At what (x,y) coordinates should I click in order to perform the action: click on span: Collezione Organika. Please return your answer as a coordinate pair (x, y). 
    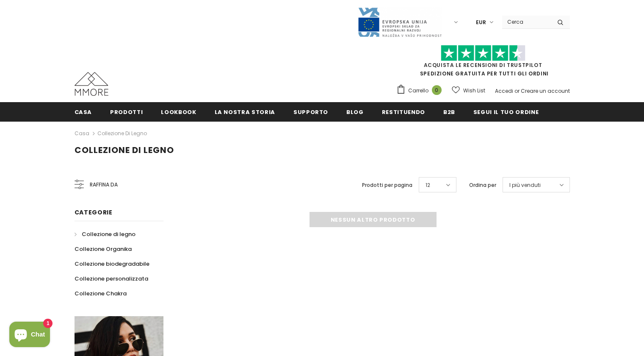
    Looking at the image, I should click on (103, 249).